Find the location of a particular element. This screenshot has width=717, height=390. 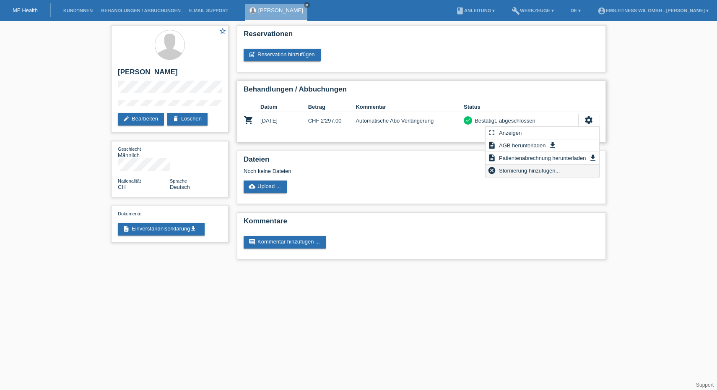

h2: Dateien is located at coordinates (422, 162).